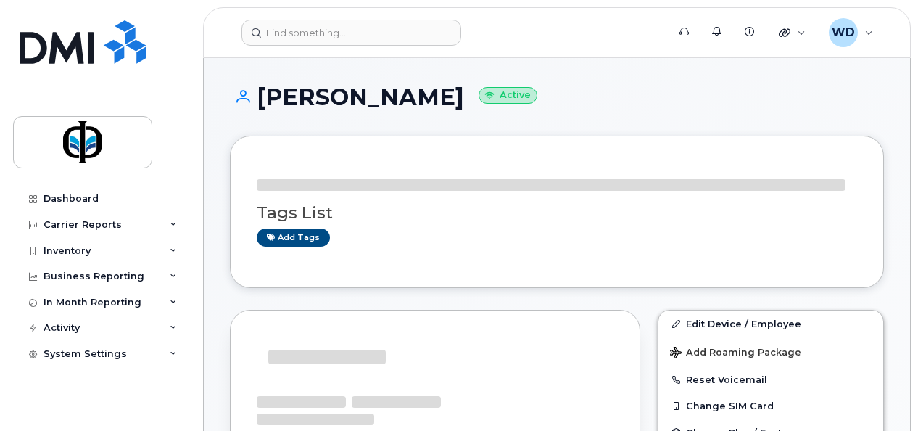 This screenshot has width=918, height=431. What do you see at coordinates (508, 95) in the screenshot?
I see `small: Active` at bounding box center [508, 95].